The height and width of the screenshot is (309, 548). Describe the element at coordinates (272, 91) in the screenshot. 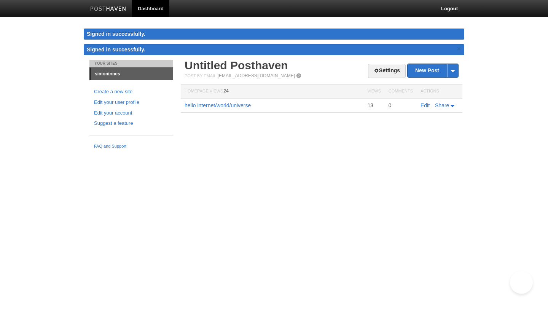

I see `th: Homepage Views` at that location.